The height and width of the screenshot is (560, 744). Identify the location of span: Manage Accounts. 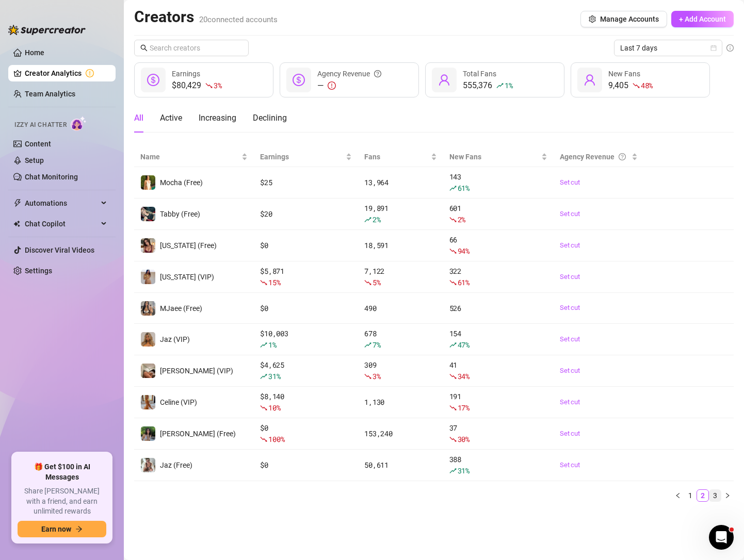
(629, 19).